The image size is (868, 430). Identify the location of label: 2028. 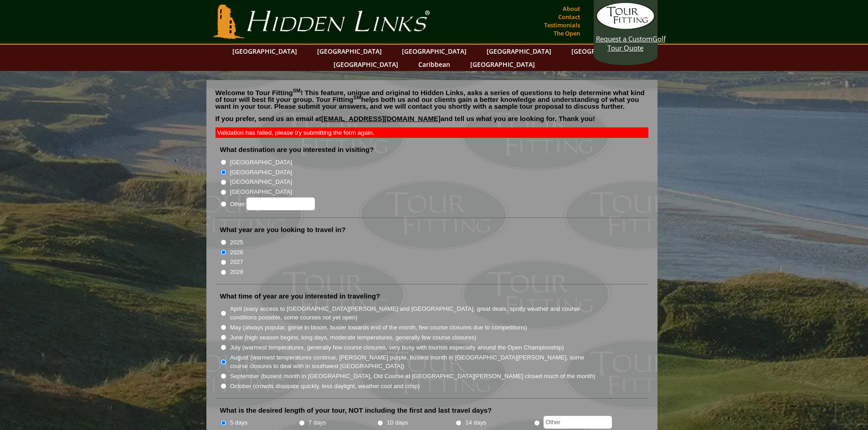
(237, 272).